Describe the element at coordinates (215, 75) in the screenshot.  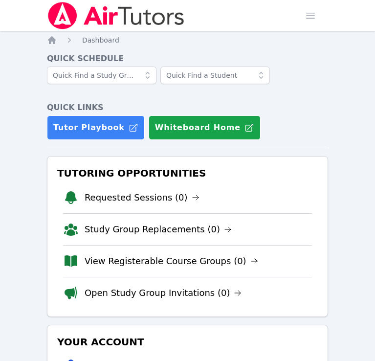
I see `input: Quick Find a Student` at that location.